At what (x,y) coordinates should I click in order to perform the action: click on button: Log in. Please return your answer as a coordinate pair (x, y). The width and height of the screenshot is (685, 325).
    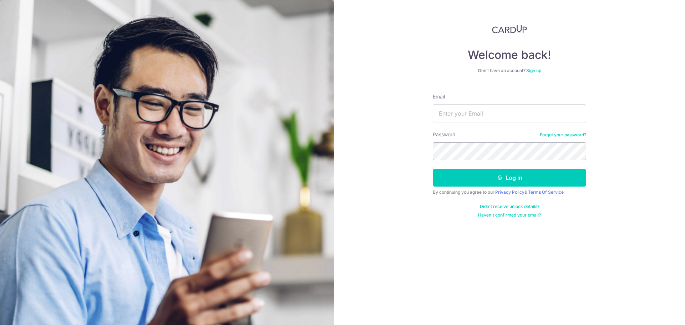
    Looking at the image, I should click on (510, 178).